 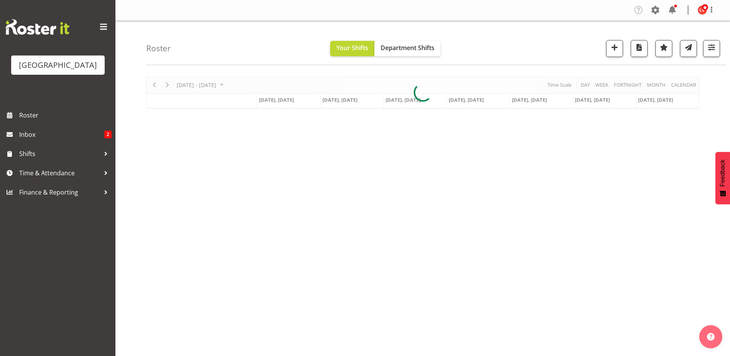 What do you see at coordinates (408, 48) in the screenshot?
I see `span: Department Shifts` at bounding box center [408, 48].